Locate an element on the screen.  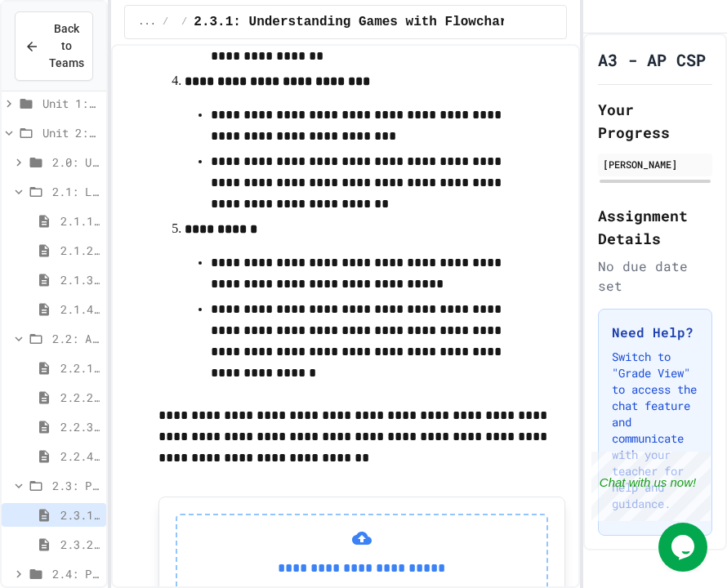
span: 2.2.1: The Power of Algorithms is located at coordinates (80, 368).